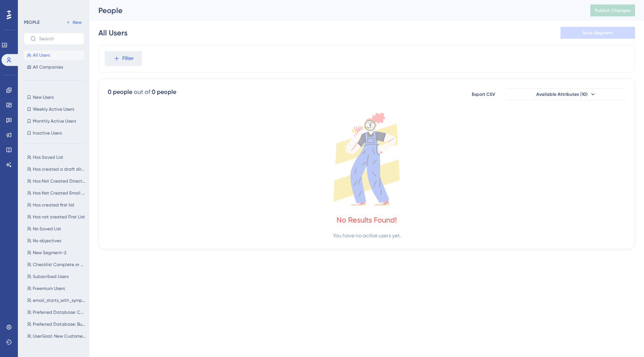 The width and height of the screenshot is (644, 357). I want to click on button: UserGoal: New Customers, Lead Management, so click(56, 336).